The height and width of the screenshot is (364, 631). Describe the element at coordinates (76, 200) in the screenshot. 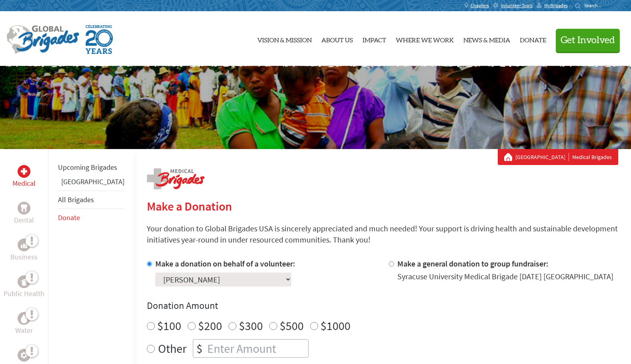

I see `a: All Brigades` at that location.